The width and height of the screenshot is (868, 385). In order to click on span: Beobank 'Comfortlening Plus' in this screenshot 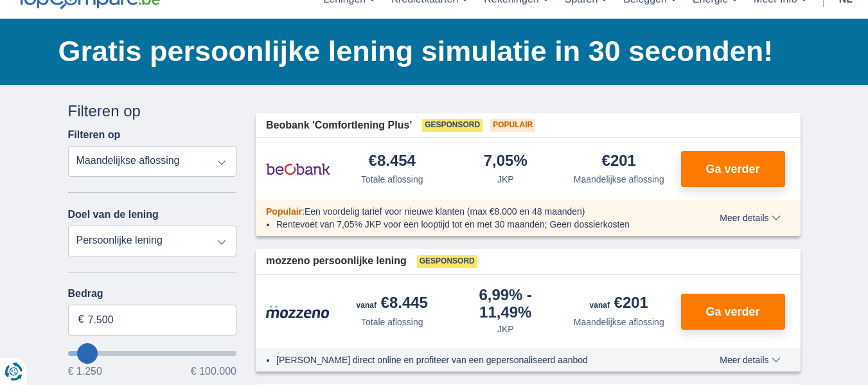, I will do `click(339, 125)`.